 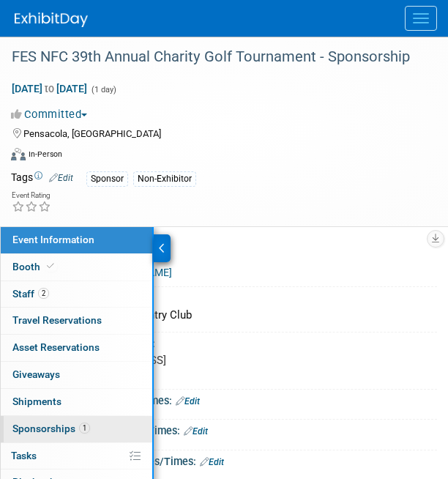 What do you see at coordinates (76, 375) in the screenshot?
I see `a: Giveaways` at bounding box center [76, 375].